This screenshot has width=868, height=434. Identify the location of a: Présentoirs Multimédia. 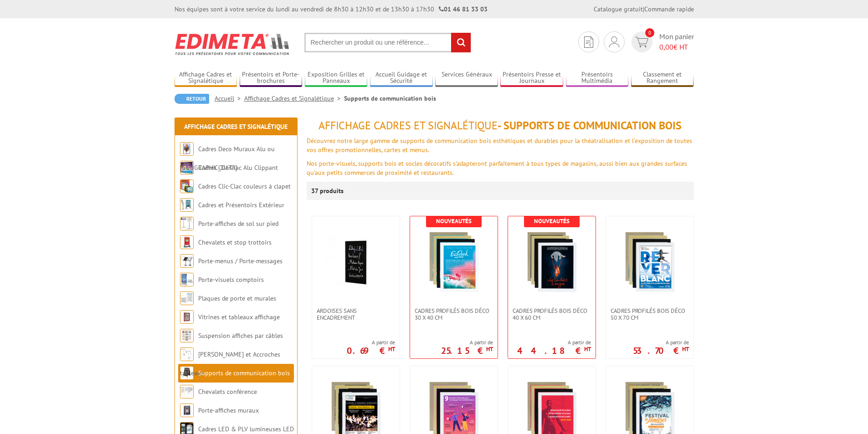
(597, 78).